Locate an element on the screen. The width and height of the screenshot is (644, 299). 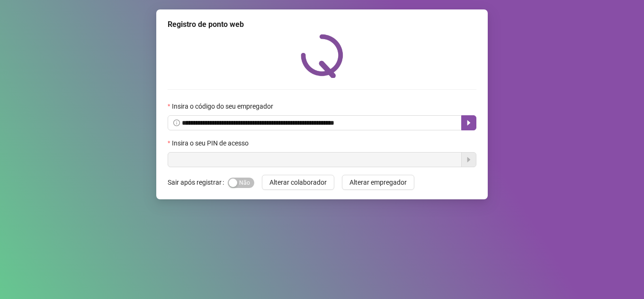
span: Alterar colaborador is located at coordinates (298, 183).